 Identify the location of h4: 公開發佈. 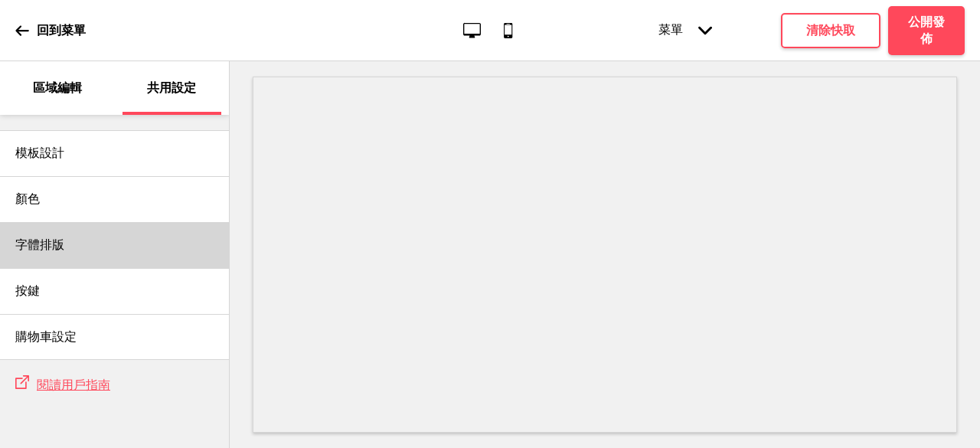
(927, 30).